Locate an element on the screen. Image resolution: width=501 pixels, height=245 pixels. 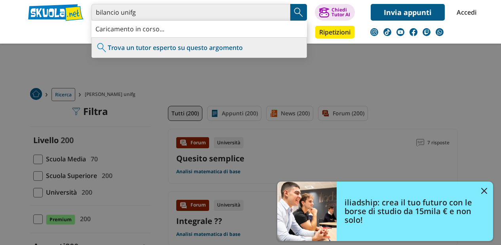
div: Caricamento in corso... is located at coordinates (199, 29).